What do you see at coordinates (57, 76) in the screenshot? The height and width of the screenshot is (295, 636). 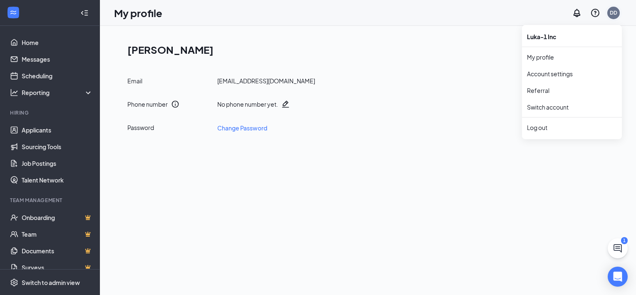 I see `a: Scheduling` at bounding box center [57, 76].